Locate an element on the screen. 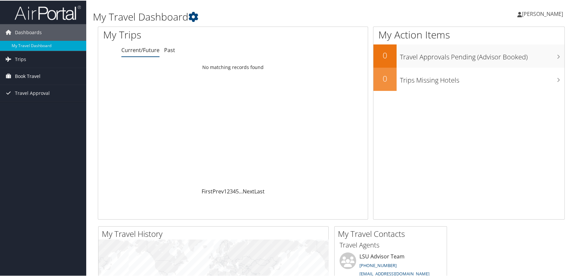 Image resolution: width=574 pixels, height=276 pixels. span: Trips is located at coordinates (21, 59).